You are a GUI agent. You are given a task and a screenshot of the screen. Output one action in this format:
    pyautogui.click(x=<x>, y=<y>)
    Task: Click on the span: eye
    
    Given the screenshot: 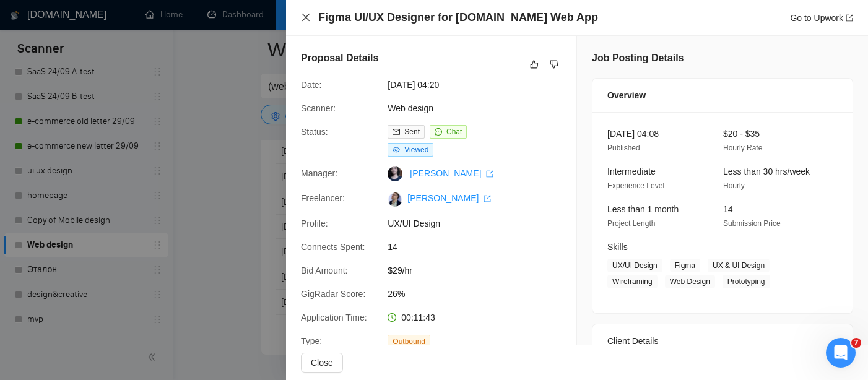 What is the action you would take?
    pyautogui.click(x=396, y=150)
    